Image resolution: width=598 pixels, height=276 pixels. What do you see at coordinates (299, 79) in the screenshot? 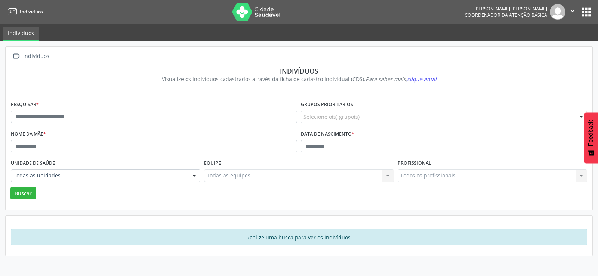
I see `div: Visualize os indivíduos cadastrados através da ficha de cadastro individual (CDS).` at bounding box center [299, 79].